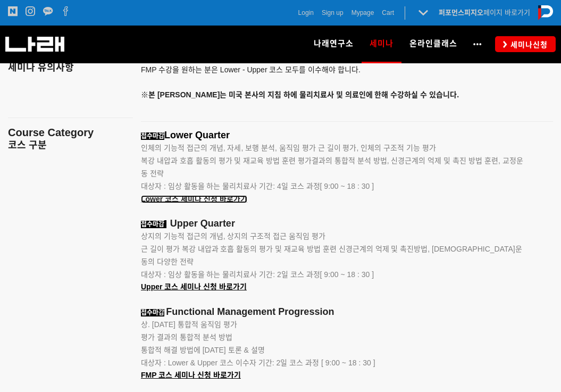 The image size is (561, 392). What do you see at coordinates (203, 224) in the screenshot?
I see `span: Upper Quarter` at bounding box center [203, 224].